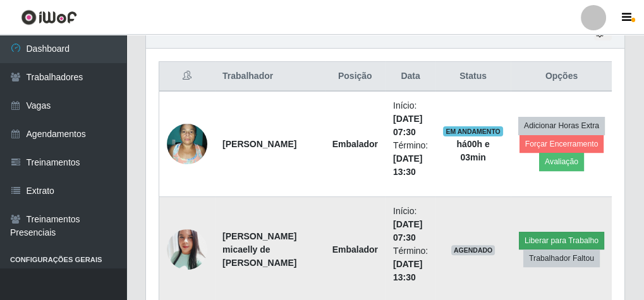 The image size is (644, 300). What do you see at coordinates (561, 144) in the screenshot?
I see `button: Forçar Encerramento` at bounding box center [561, 144].